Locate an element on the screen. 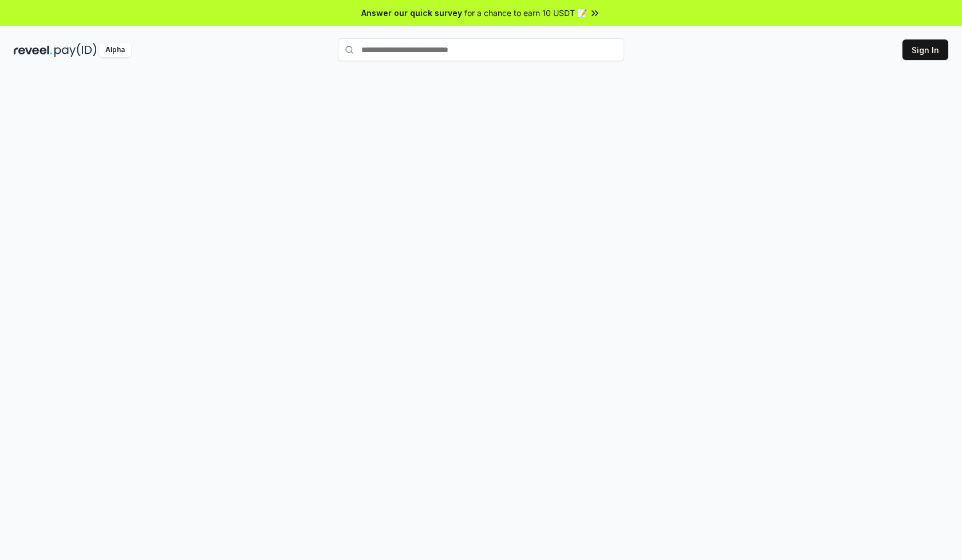 Image resolution: width=962 pixels, height=560 pixels. img: reveel_dark is located at coordinates (33, 49).